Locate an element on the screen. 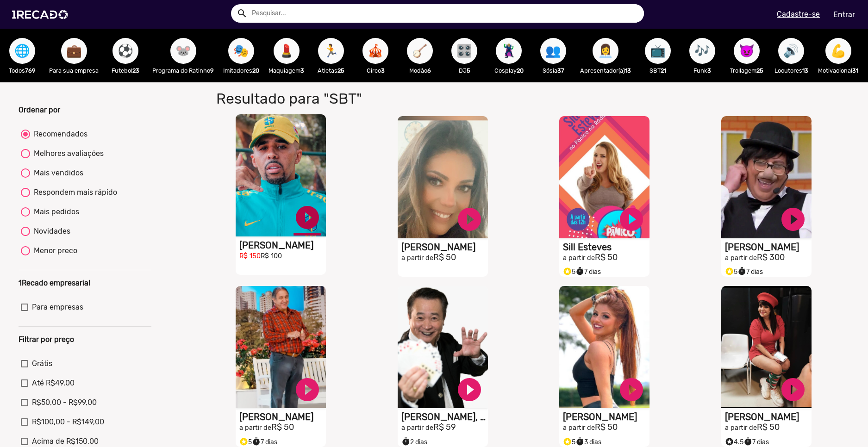  p: DJ is located at coordinates (464, 70).